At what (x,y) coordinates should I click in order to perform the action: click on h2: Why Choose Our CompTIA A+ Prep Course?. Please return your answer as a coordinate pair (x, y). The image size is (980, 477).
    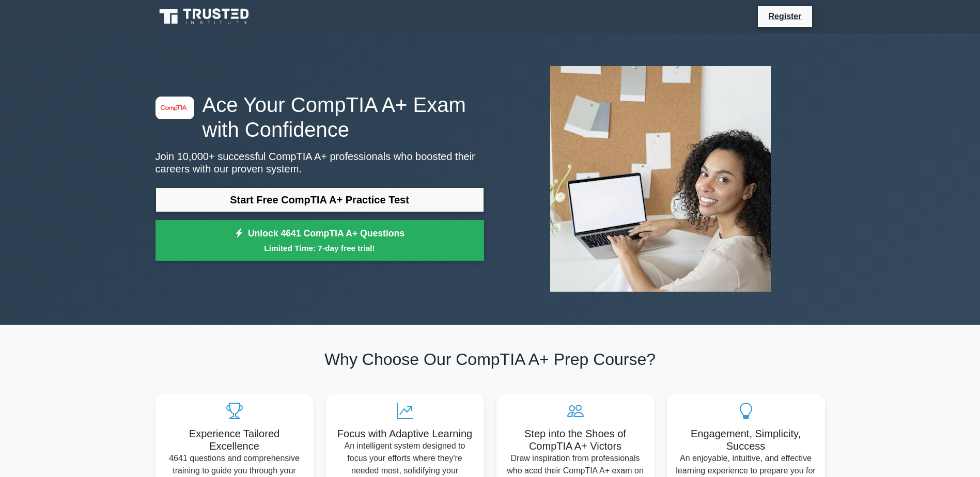
    Looking at the image, I should click on (491, 359).